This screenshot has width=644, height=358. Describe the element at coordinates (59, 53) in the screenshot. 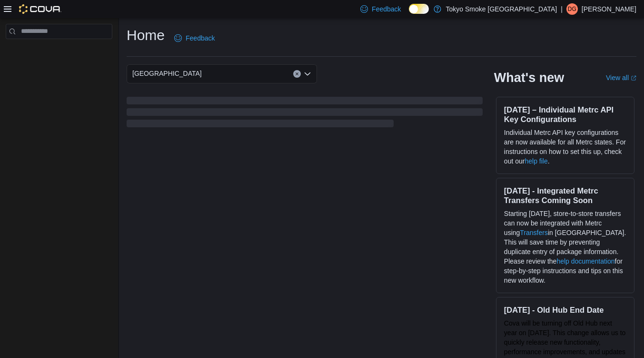

I see `nav: Complex example` at that location.